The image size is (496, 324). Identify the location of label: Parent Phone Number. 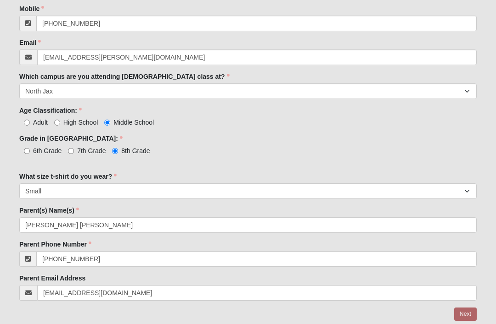
(55, 245).